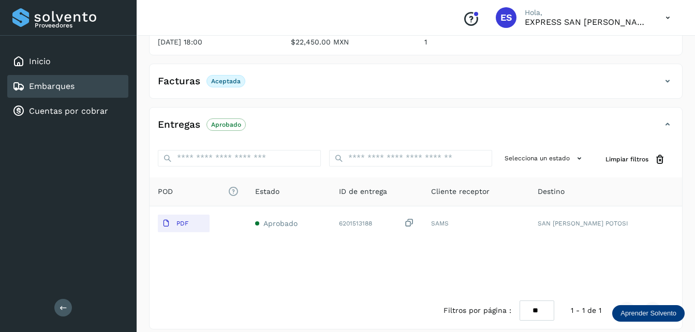 The height and width of the screenshot is (332, 695). What do you see at coordinates (184, 223) in the screenshot?
I see `button: PDF` at bounding box center [184, 223].